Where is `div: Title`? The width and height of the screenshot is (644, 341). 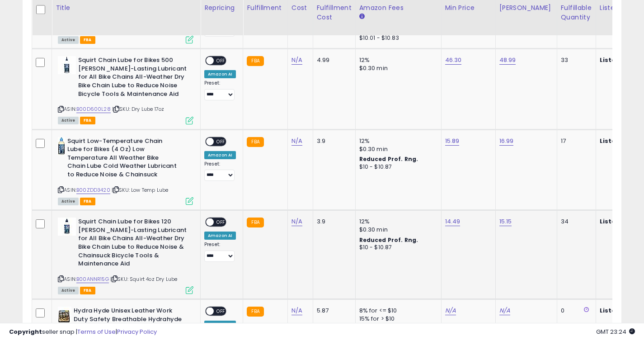
div: Title is located at coordinates (126, 7).